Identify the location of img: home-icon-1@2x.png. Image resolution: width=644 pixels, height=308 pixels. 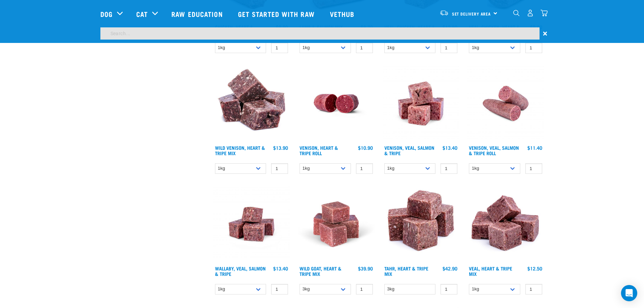
(516, 13).